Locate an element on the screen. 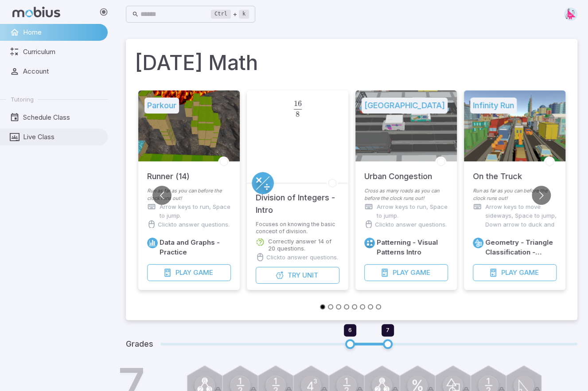  h5: Infinity Run is located at coordinates (493, 106).